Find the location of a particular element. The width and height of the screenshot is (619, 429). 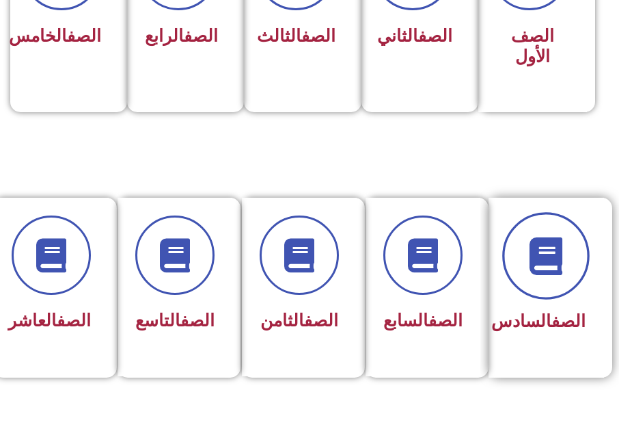

span: التاسع is located at coordinates (175, 320).